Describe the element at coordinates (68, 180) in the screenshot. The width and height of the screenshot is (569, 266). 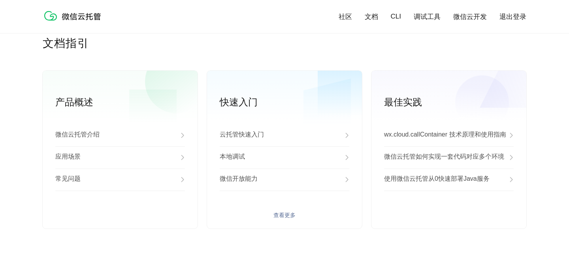
I see `p: 常见问题` at that location.